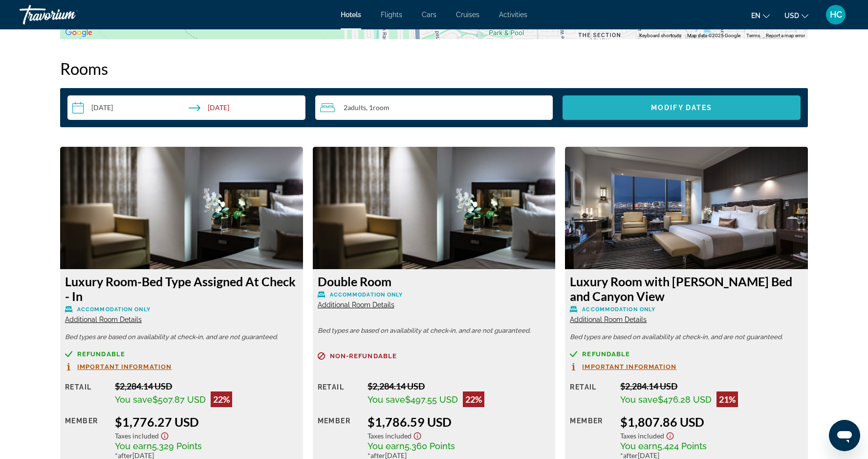 The height and width of the screenshot is (459, 868). Describe the element at coordinates (686, 208) in the screenshot. I see `img: Luxury Room with King Bed and Canyon View` at that location.